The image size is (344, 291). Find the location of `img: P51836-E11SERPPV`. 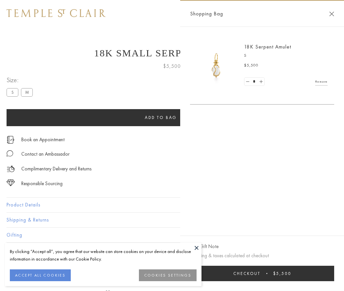

img: P51836-E11SERPPV is located at coordinates (217, 66).